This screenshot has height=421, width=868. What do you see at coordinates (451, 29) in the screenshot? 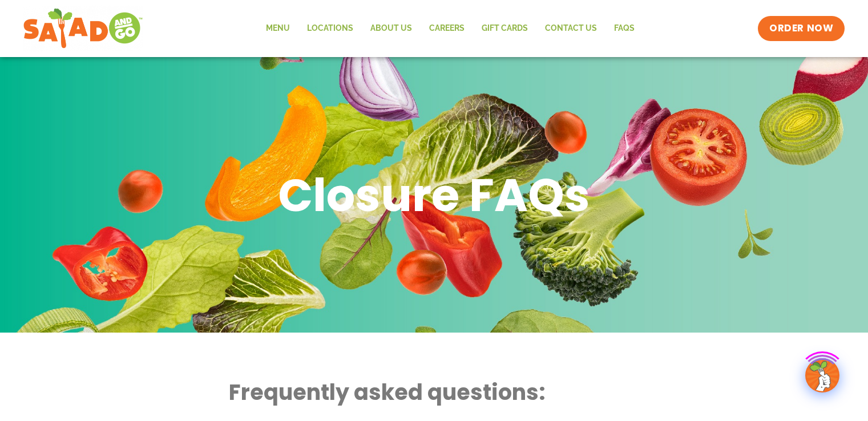
I see `nav: Menu` at bounding box center [451, 29].